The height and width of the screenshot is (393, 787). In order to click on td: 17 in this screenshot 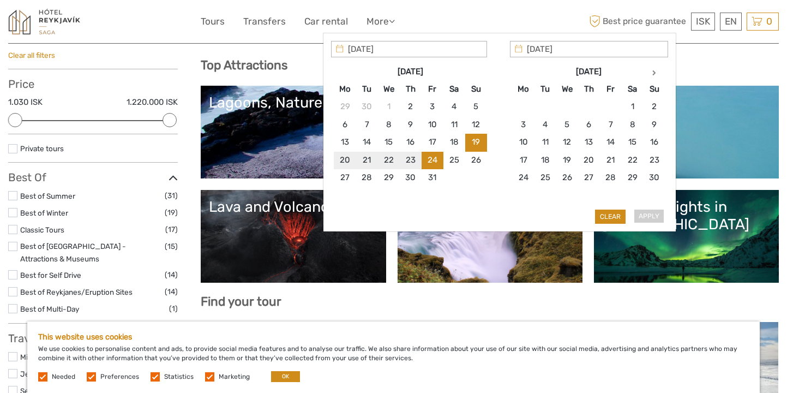, I will do `click(433, 142)`.